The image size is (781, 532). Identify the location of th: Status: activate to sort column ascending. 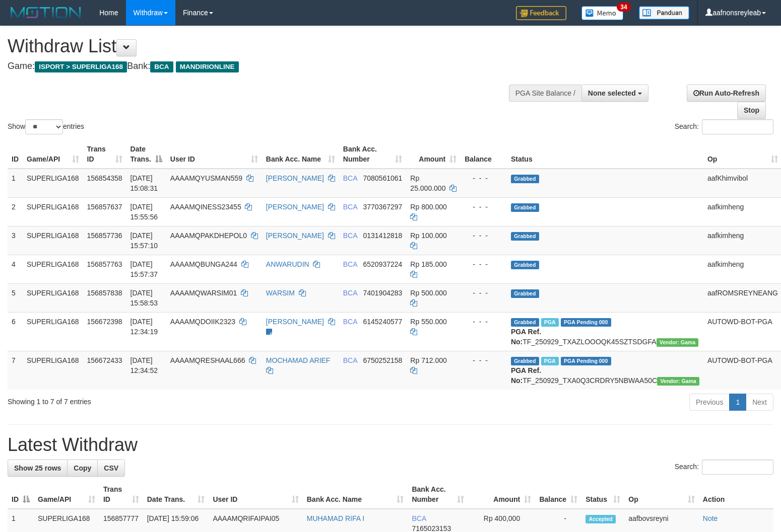
(602, 494).